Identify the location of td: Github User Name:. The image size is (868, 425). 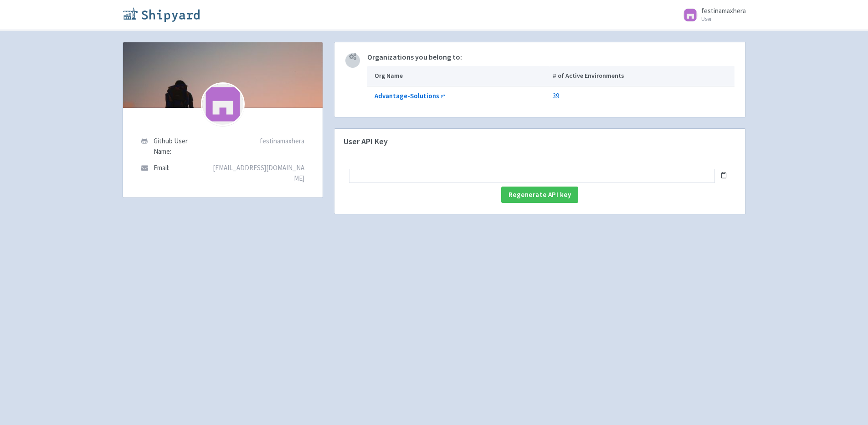
(179, 147).